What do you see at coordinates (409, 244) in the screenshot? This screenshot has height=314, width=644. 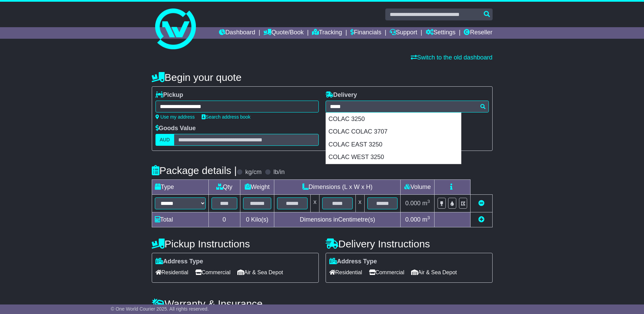 I see `h4: Delivery Instructions` at bounding box center [409, 244].